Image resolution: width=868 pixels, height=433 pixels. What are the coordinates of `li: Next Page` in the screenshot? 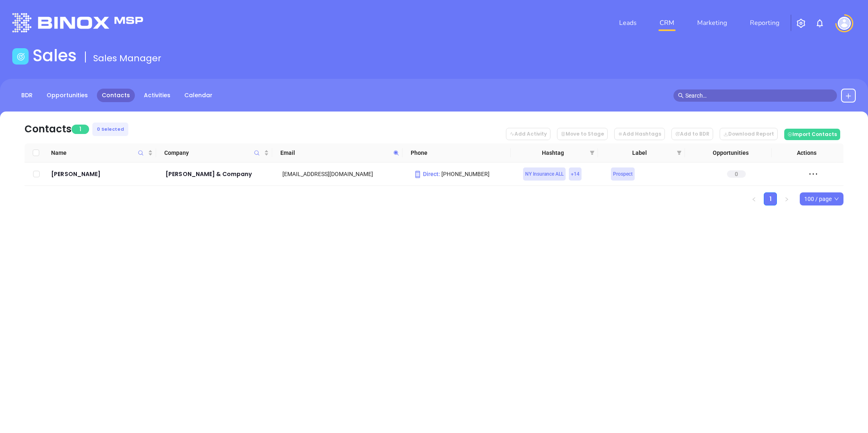 It's located at (786, 199).